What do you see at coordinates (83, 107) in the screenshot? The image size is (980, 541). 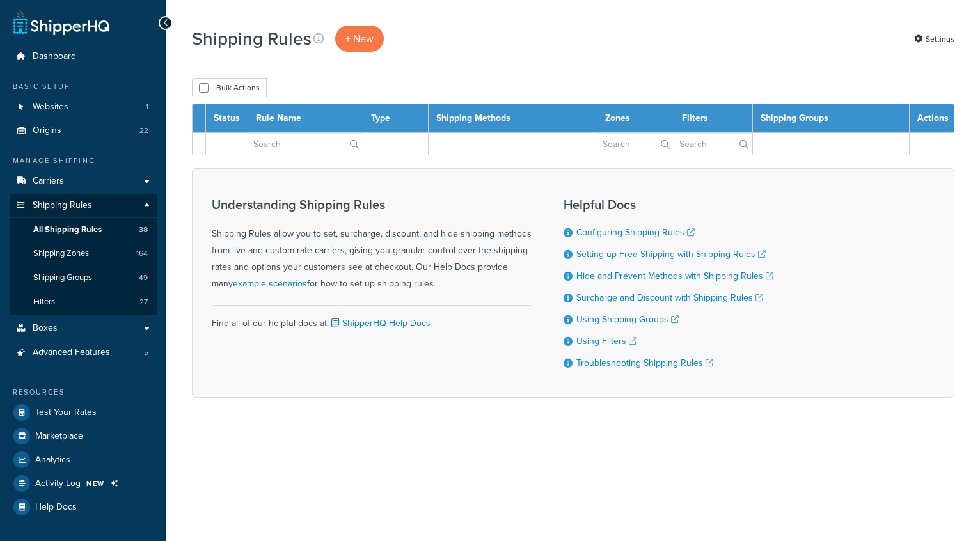 I see `a: Websites 1` at bounding box center [83, 107].